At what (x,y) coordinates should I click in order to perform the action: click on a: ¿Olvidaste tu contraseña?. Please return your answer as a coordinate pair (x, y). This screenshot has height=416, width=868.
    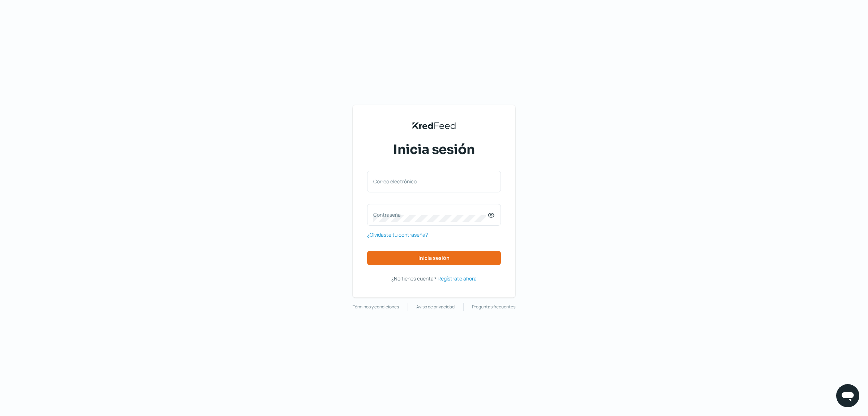
    Looking at the image, I should click on (398, 235).